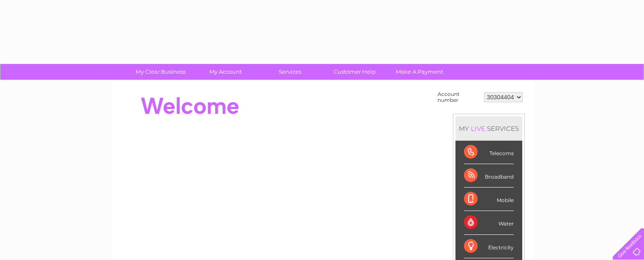 Image resolution: width=644 pixels, height=260 pixels. Describe the element at coordinates (489, 176) in the screenshot. I see `div: Broadband` at that location.